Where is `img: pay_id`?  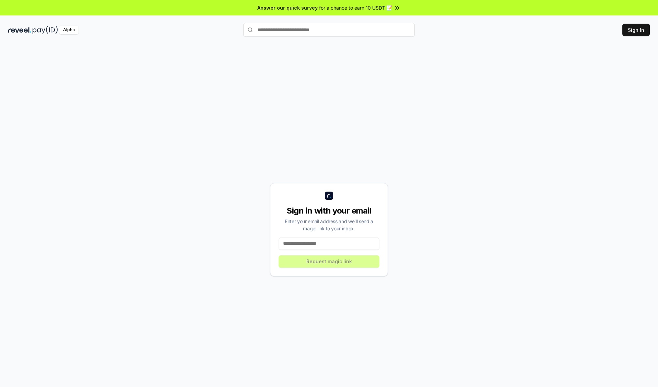 img: pay_id is located at coordinates (45, 30).